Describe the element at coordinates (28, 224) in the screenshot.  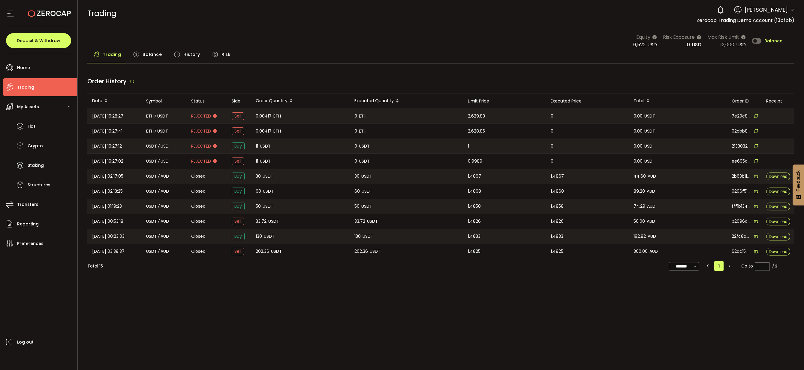
I see `span: Reporting` at that location.